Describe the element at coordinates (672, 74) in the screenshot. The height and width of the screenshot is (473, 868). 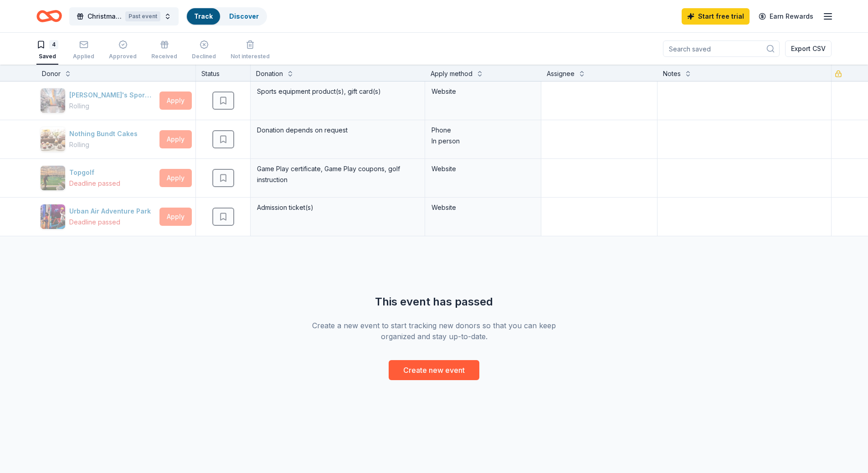
I see `div: Notes` at that location.